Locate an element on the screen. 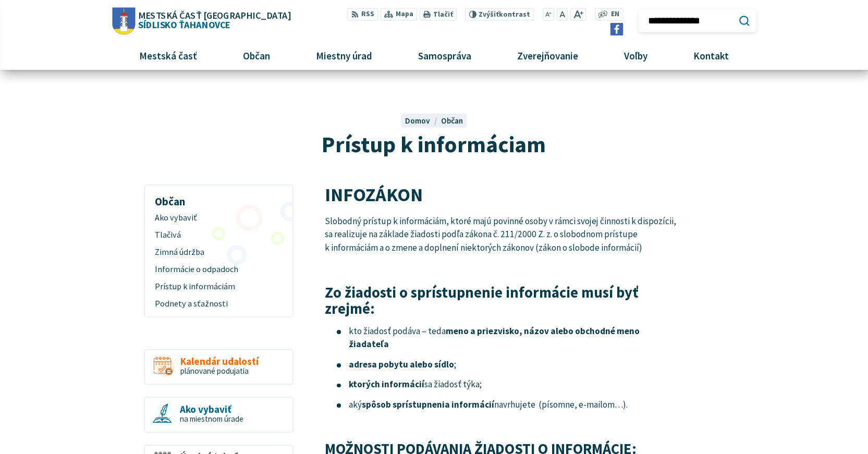  span: Zvýšiť is located at coordinates (489, 14).